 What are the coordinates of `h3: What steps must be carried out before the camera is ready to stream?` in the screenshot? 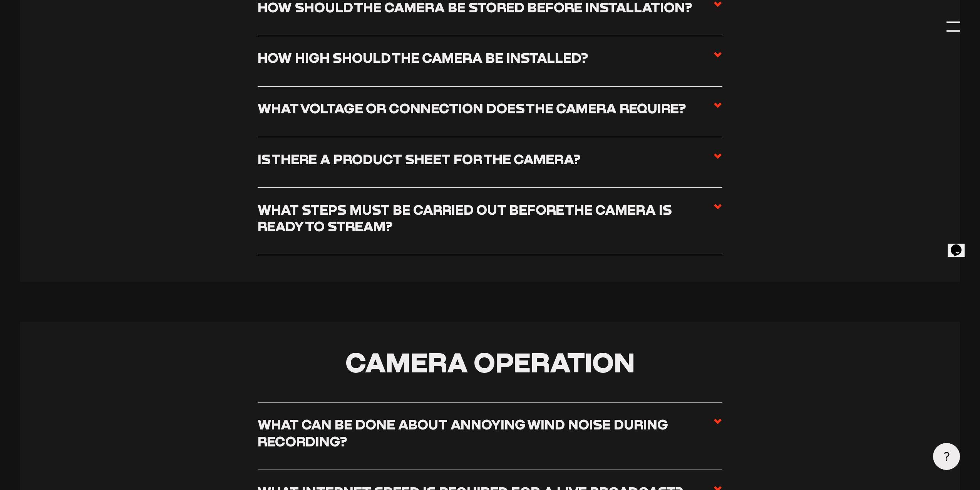 It's located at (485, 217).